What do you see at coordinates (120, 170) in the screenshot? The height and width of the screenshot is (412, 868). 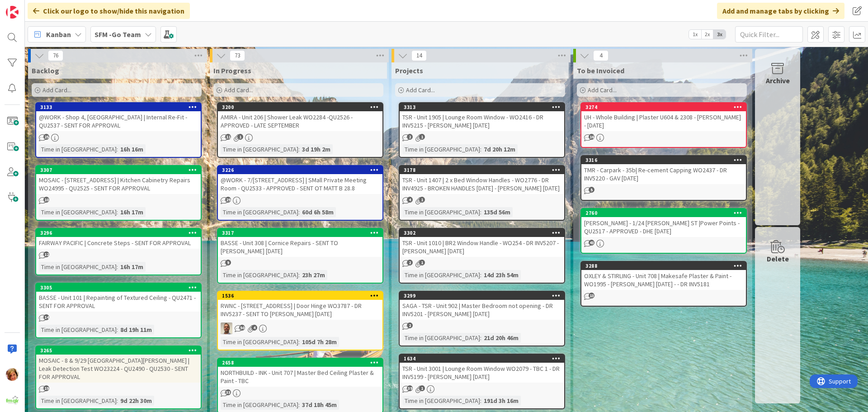 I see `div: 3307` at bounding box center [120, 170].